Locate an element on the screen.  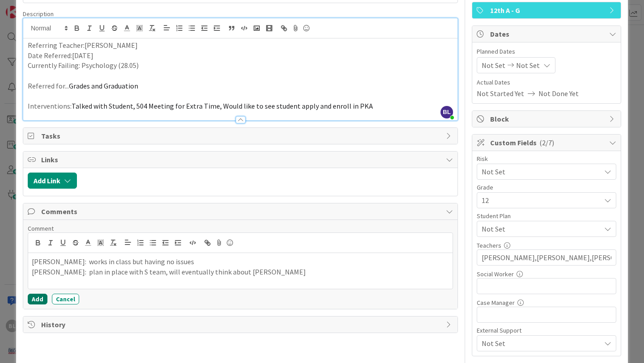
p: Referred for... is located at coordinates (240, 86).